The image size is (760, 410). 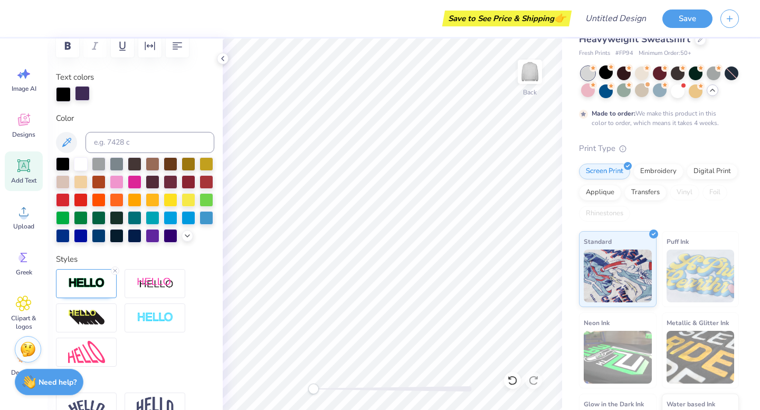 I want to click on div: Rhinestones, so click(x=604, y=214).